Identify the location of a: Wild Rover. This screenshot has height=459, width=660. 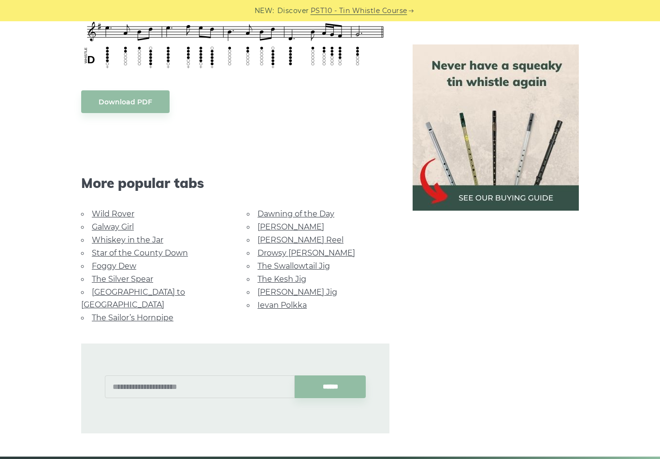
(113, 214).